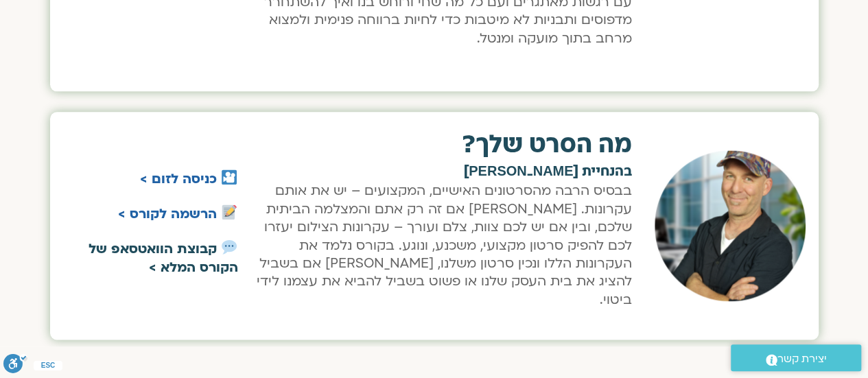 The height and width of the screenshot is (378, 868). Describe the element at coordinates (795, 357) in the screenshot. I see `a: יצירת קשר` at that location.